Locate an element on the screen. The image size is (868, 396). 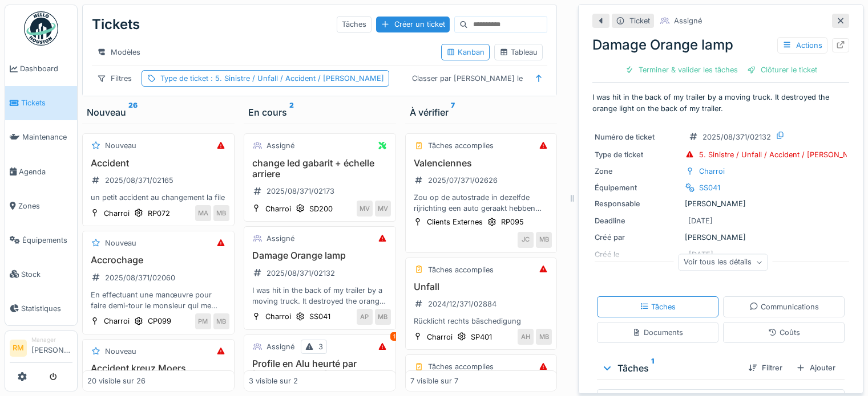
h3: Valenciennes is located at coordinates (481, 163).